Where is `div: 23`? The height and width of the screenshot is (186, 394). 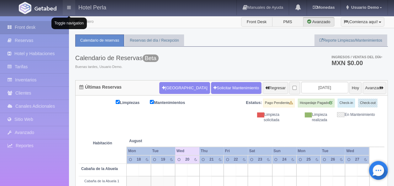 div: 23 is located at coordinates (260, 160).